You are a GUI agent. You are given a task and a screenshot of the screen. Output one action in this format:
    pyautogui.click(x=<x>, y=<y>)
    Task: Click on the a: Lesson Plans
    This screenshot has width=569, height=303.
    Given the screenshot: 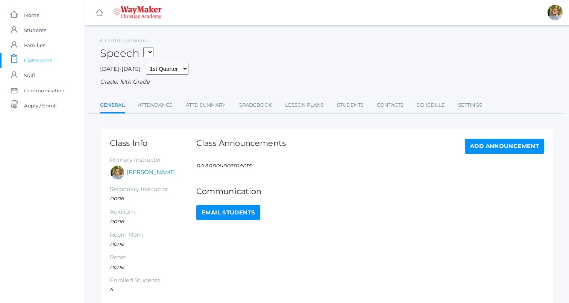 What is the action you would take?
    pyautogui.click(x=304, y=105)
    